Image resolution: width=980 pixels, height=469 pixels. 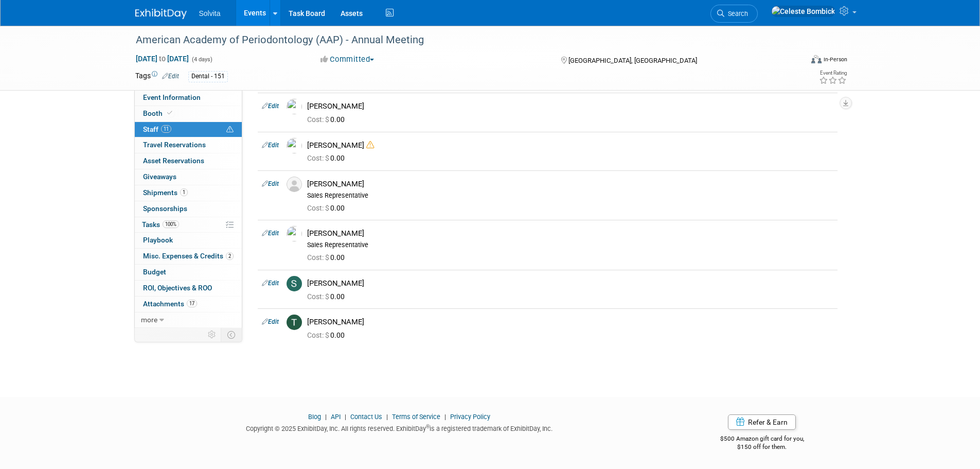 I want to click on span: more, so click(x=150, y=320).